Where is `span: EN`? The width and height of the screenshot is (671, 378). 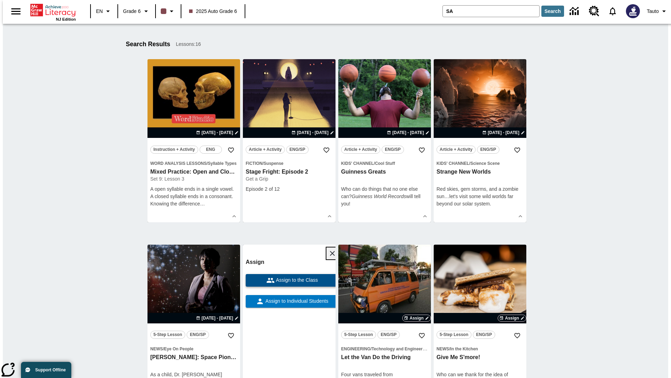
span: EN is located at coordinates (99, 11).